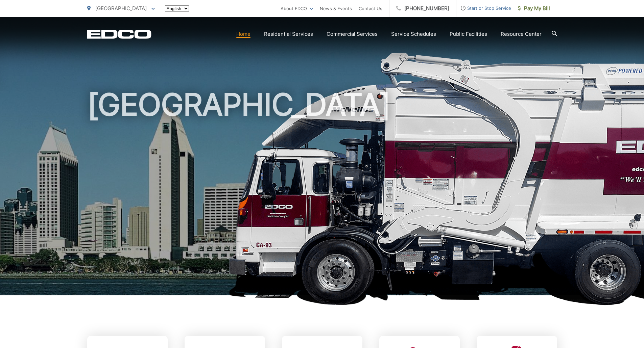 This screenshot has height=348, width=644. I want to click on select: Select a language, so click(177, 8).